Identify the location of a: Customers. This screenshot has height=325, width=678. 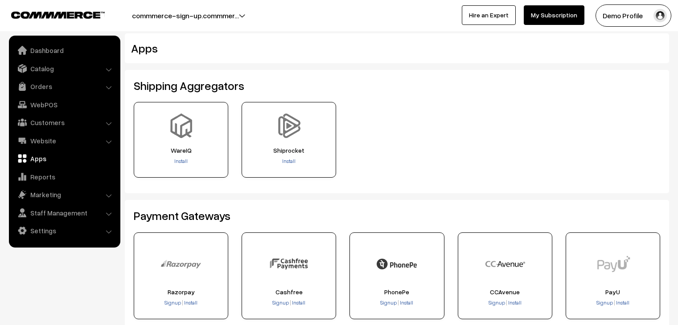
(64, 123).